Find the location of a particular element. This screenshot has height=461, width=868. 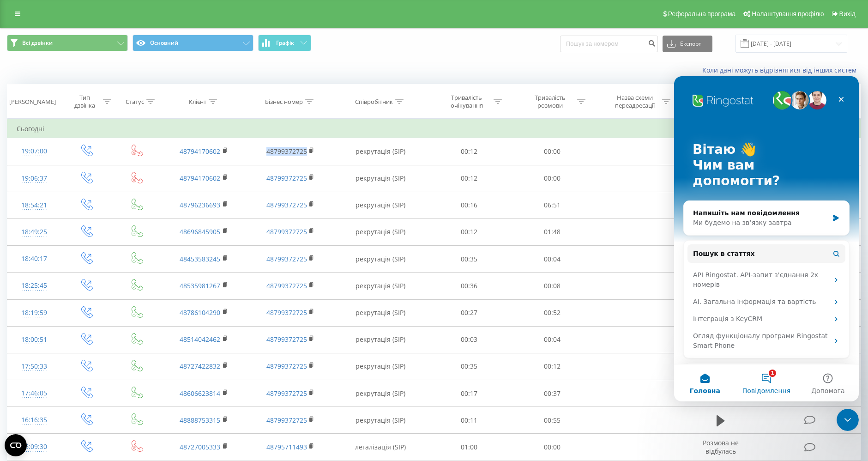

img: Profile image for Ringostat is located at coordinates (108, 24).